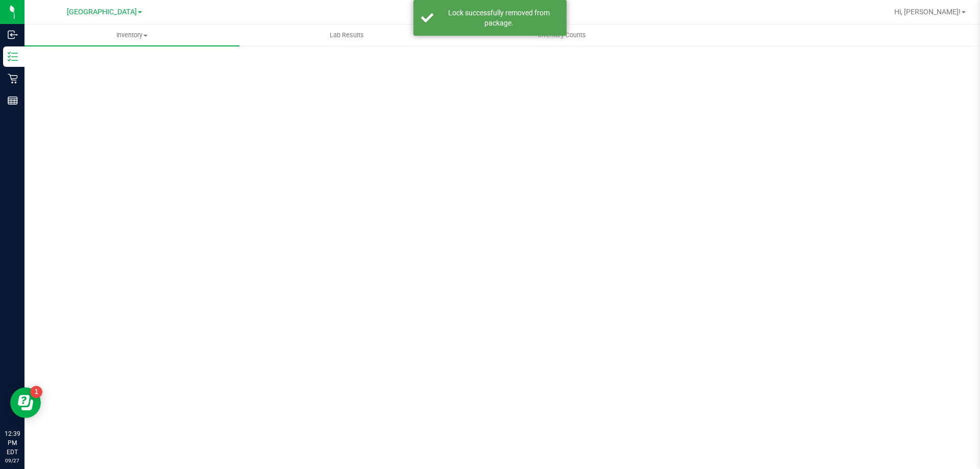 The image size is (980, 469). What do you see at coordinates (131, 35) in the screenshot?
I see `a: Inventory` at bounding box center [131, 35].